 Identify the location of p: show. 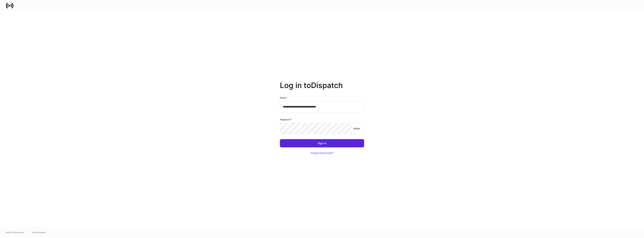
(357, 129).